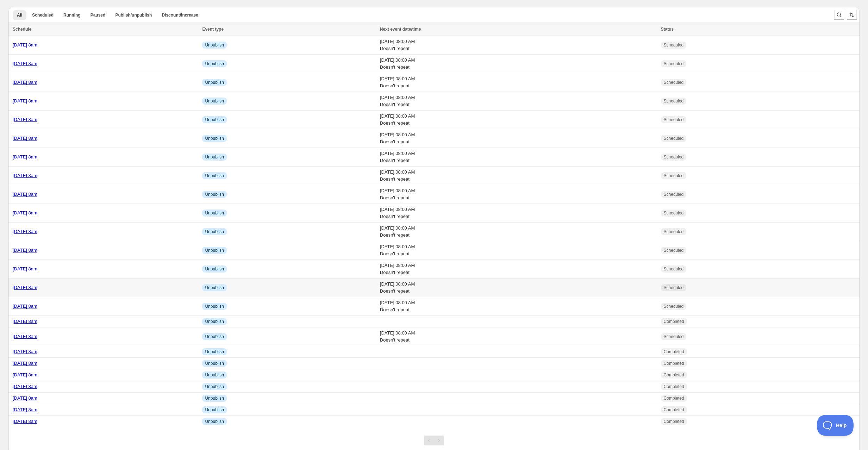  Describe the element at coordinates (213, 29) in the screenshot. I see `span: Event type` at that location.